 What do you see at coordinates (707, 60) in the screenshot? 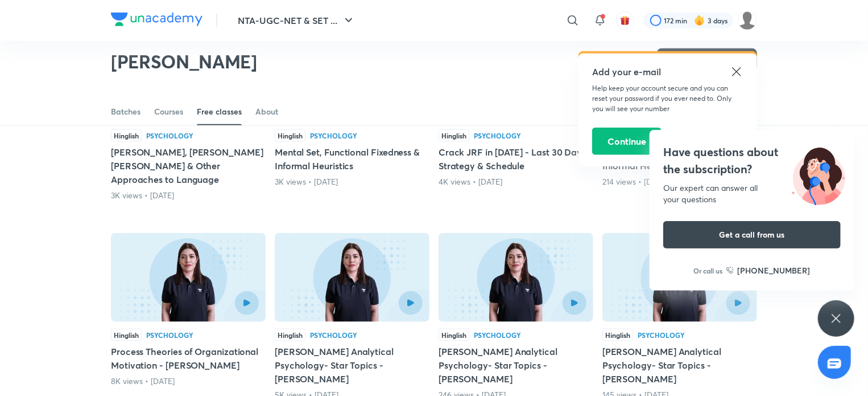
I see `button: Follow` at bounding box center [707, 60].